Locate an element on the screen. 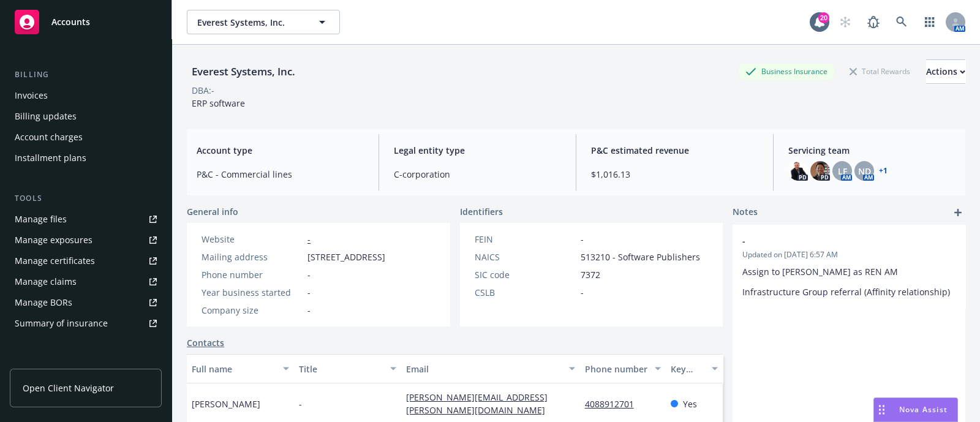 The image size is (980, 422). a: 4088912701 is located at coordinates (615, 404).